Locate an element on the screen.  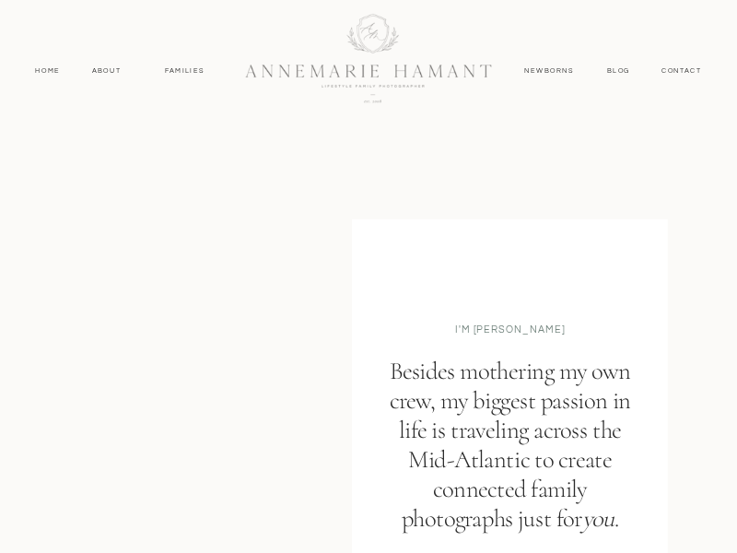
nav: About is located at coordinates (106, 71).